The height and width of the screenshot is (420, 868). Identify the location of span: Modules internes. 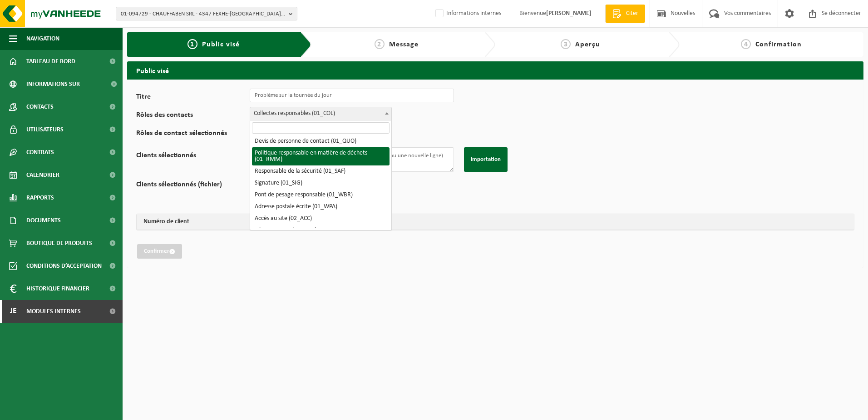
(53, 311).